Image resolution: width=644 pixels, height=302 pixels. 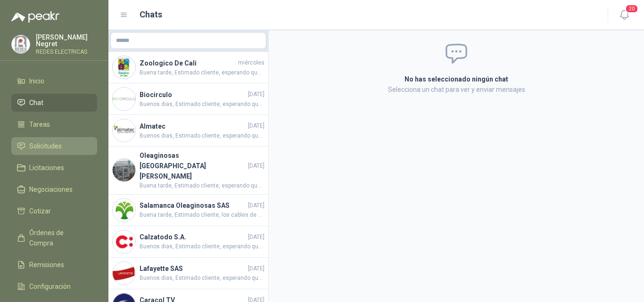 What do you see at coordinates (51, 189) in the screenshot?
I see `span: Negociaciones` at bounding box center [51, 189].